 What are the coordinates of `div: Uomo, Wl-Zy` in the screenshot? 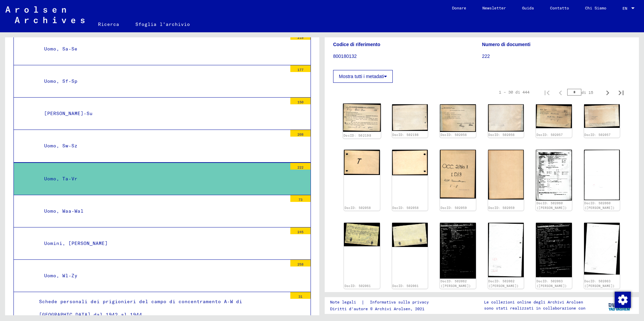 It's located at (163, 275).